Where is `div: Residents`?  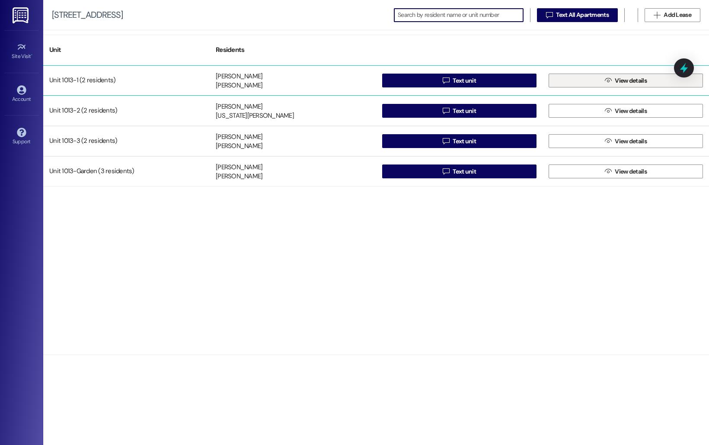
div: Residents is located at coordinates (293, 50).